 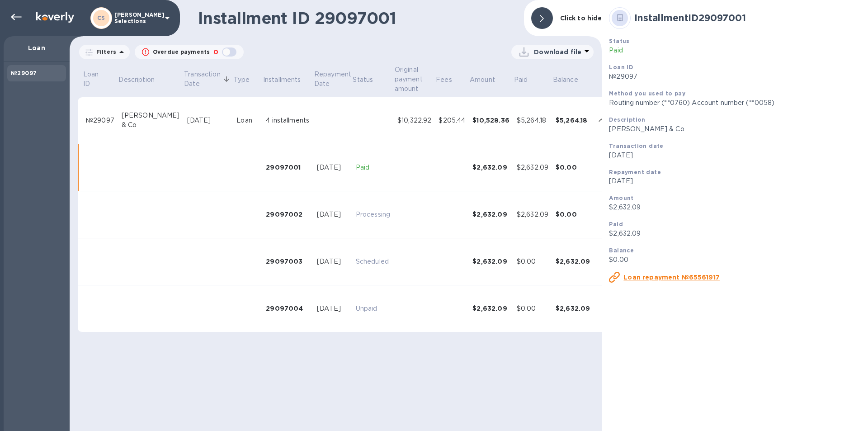 I want to click on span: Description, so click(x=142, y=80).